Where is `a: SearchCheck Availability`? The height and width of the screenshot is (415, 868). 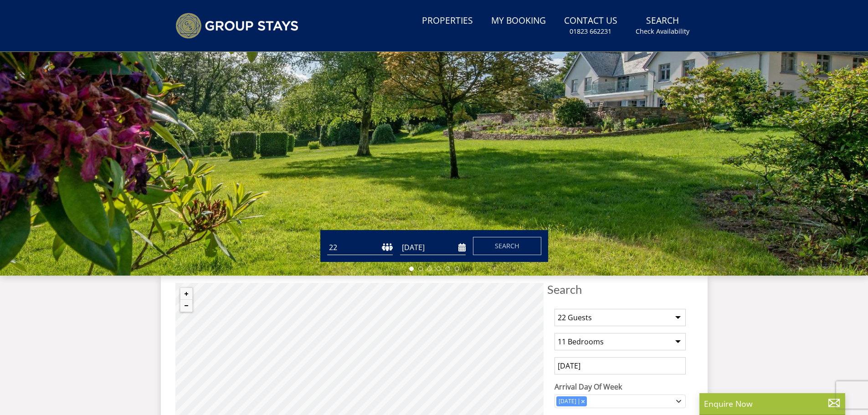
a: SearchCheck Availability is located at coordinates (663, 25).